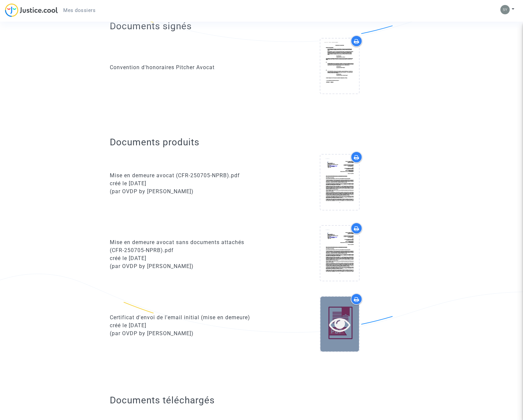 This screenshot has width=523, height=420. I want to click on div: Certificat d'envoi de l'email initial (mise en demeure), so click(183, 317).